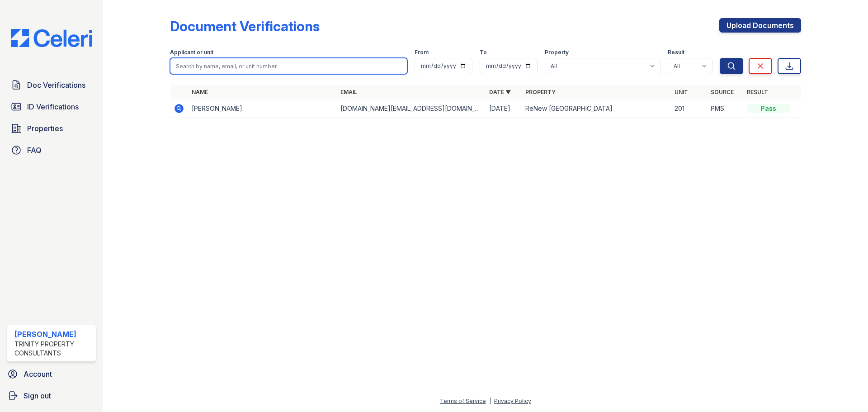  What do you see at coordinates (556, 53) in the screenshot?
I see `label: Property` at bounding box center [556, 53].